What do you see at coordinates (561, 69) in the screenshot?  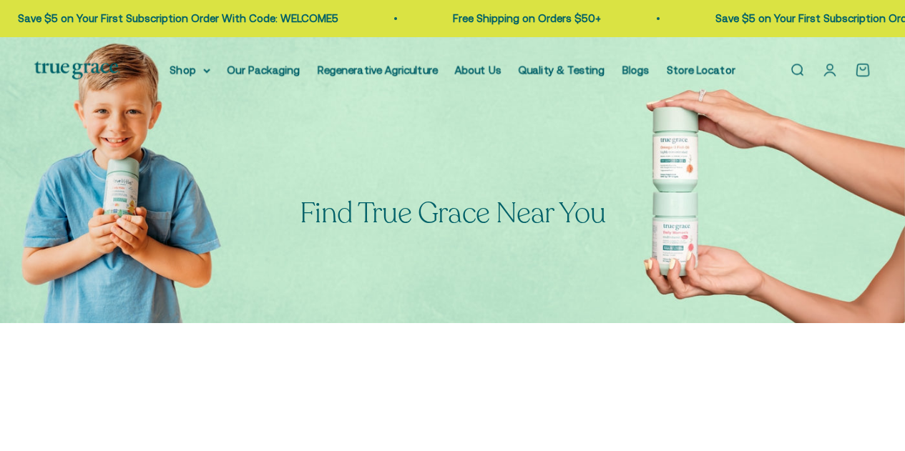 I see `a: Quality & Testing` at bounding box center [561, 69].